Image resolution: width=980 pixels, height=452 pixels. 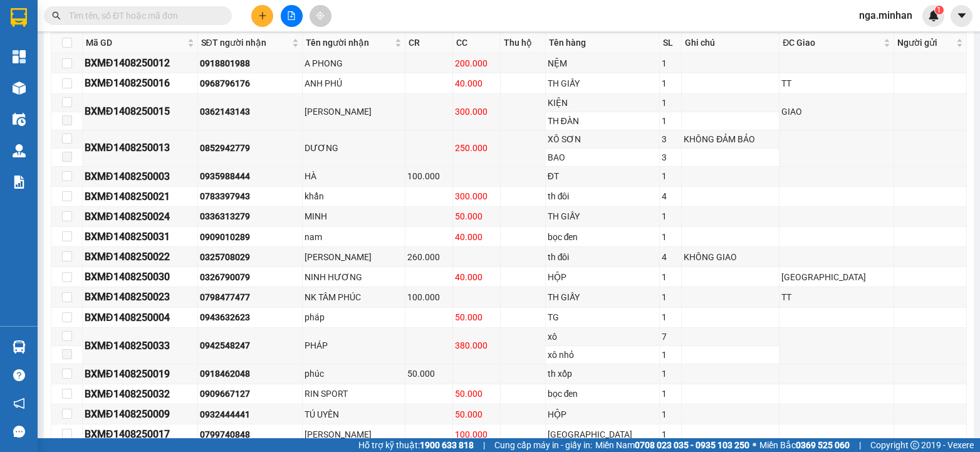 I want to click on div: KIỆN, so click(x=603, y=103).